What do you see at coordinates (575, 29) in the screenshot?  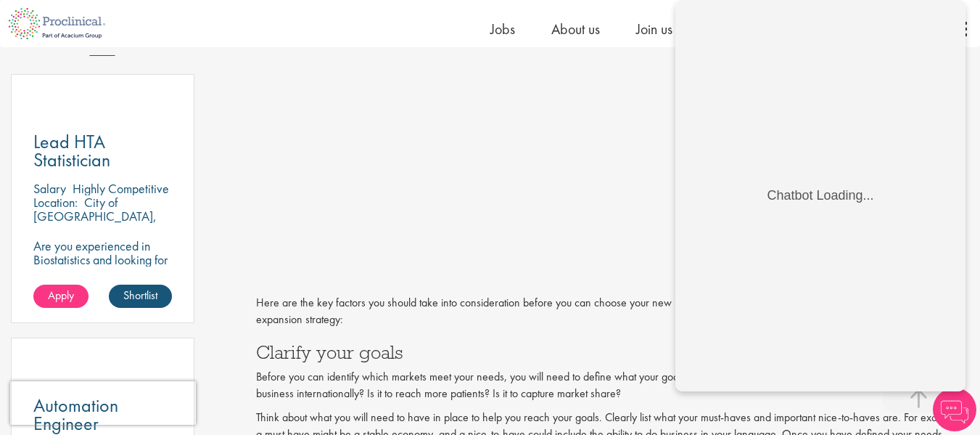 I see `span: About us` at bounding box center [575, 29].